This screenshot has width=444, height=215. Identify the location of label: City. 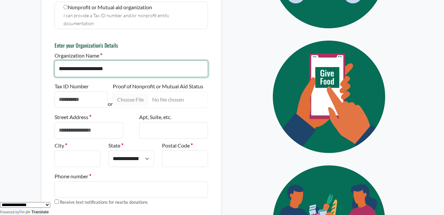
(61, 146).